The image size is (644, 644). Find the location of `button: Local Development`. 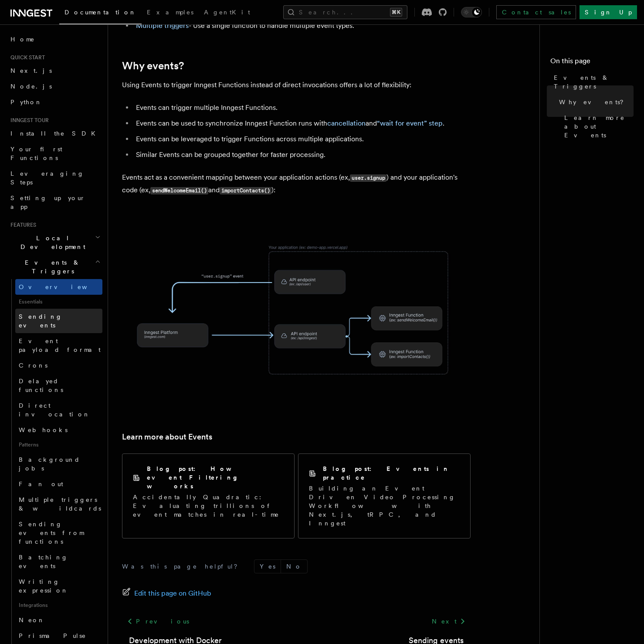

button: Local Development is located at coordinates (55, 242).